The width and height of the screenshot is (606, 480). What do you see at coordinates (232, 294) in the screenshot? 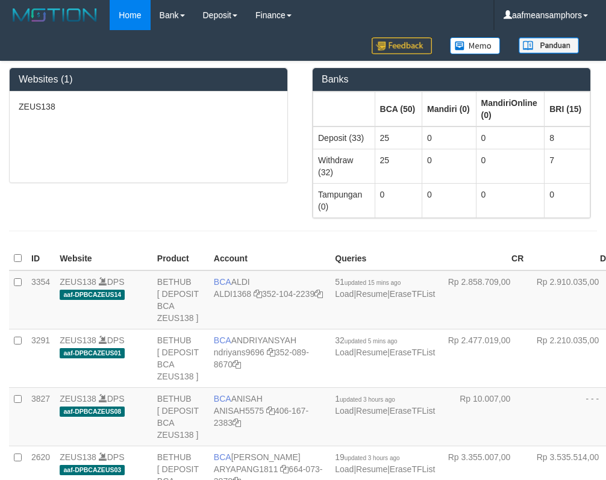
I see `a: ALDI1368` at bounding box center [232, 294].